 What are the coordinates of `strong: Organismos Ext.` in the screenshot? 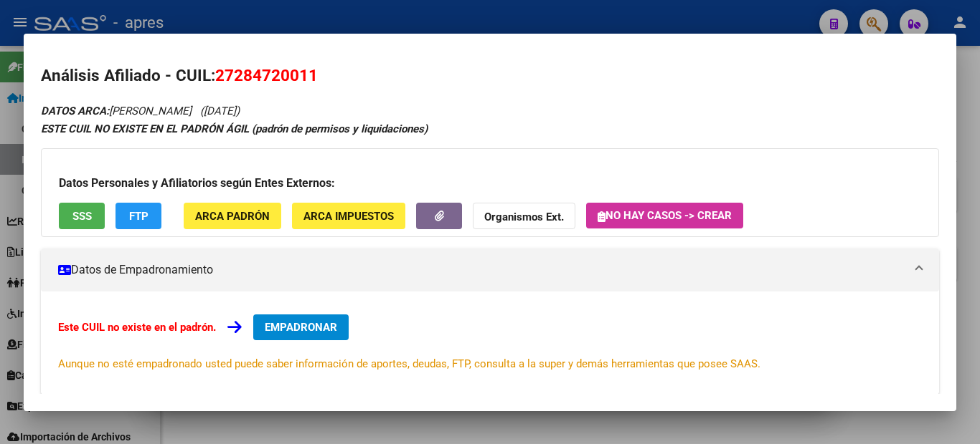 It's located at (523, 217).